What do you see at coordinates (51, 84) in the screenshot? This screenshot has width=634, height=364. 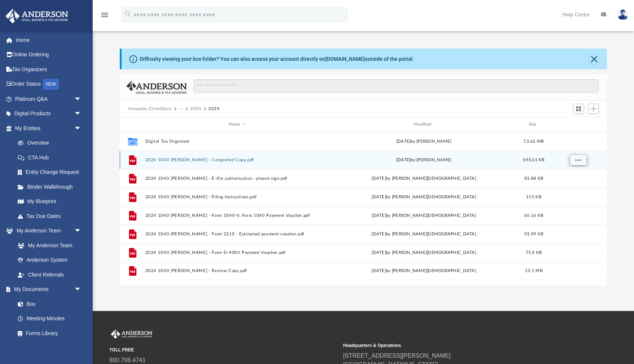 I see `div: NEW` at bounding box center [51, 84].